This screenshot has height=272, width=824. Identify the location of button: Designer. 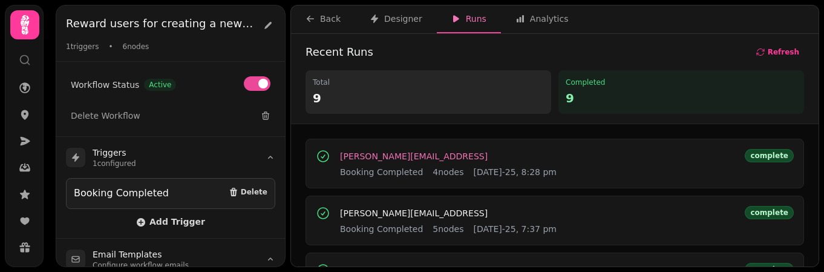
(396, 19).